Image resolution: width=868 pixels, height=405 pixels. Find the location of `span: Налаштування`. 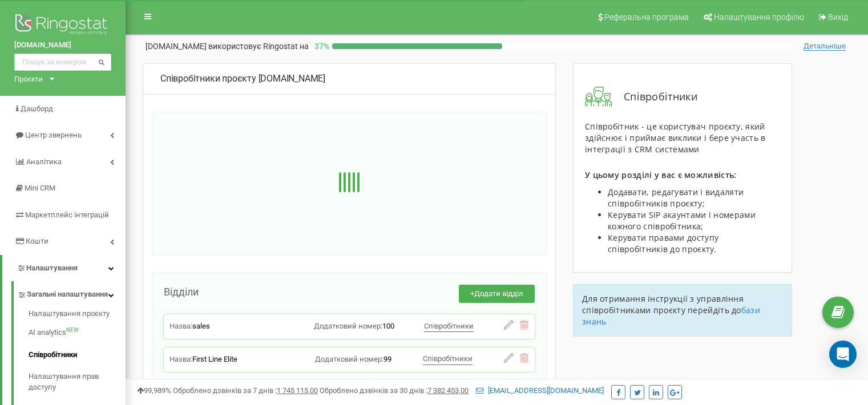

span: Налаштування is located at coordinates (52, 267).